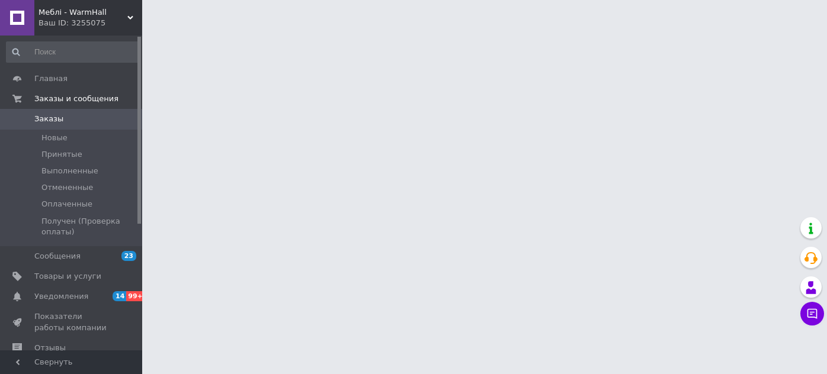 The height and width of the screenshot is (374, 827). What do you see at coordinates (67, 204) in the screenshot?
I see `span: Оплаченные` at bounding box center [67, 204].